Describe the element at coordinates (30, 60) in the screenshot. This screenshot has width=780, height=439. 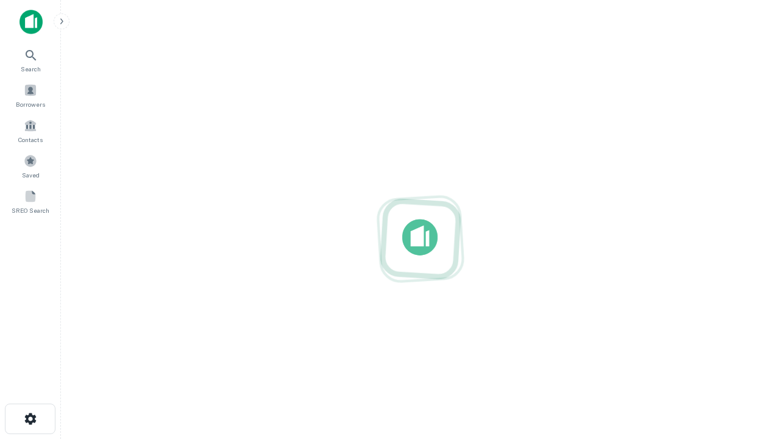
I see `div: Search` at that location.